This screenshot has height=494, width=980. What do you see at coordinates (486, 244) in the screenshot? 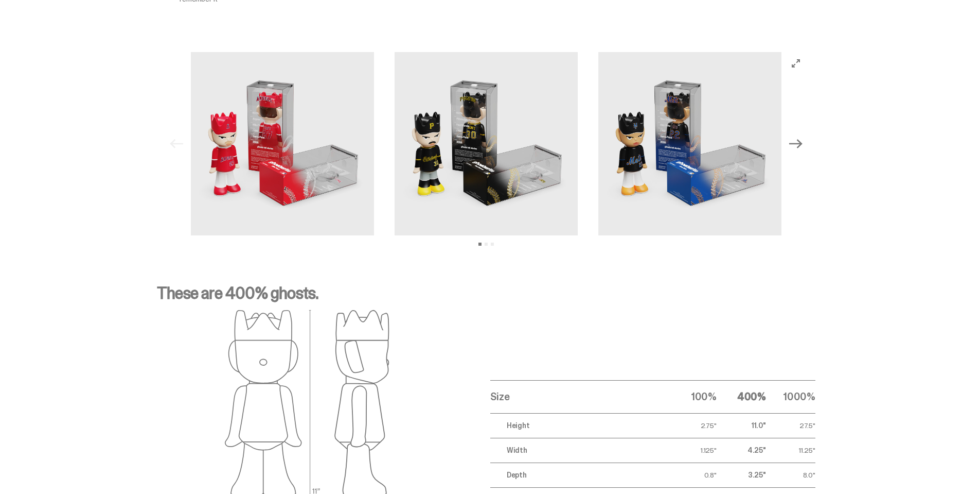
I see `button: View slide 2` at bounding box center [486, 244].